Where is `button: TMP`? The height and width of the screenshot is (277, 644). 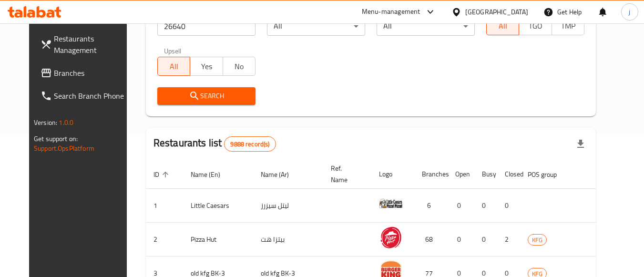
button: TMP is located at coordinates (568, 26).